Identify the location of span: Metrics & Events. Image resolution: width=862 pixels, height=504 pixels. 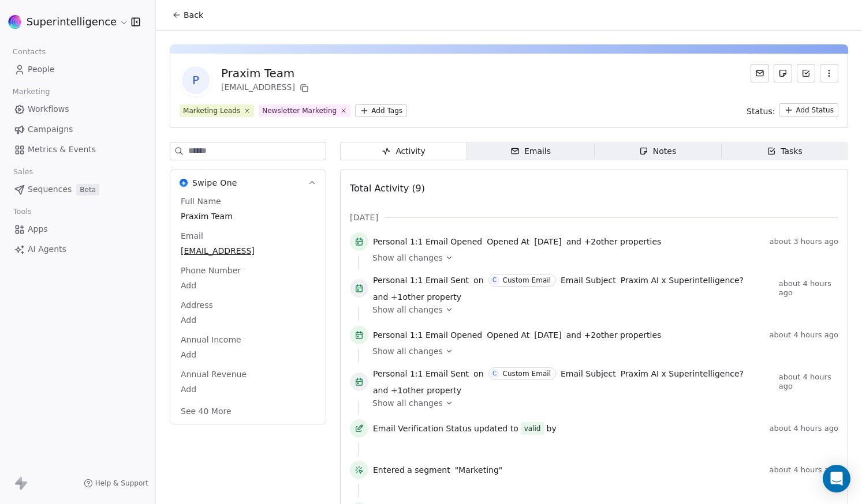
(62, 149).